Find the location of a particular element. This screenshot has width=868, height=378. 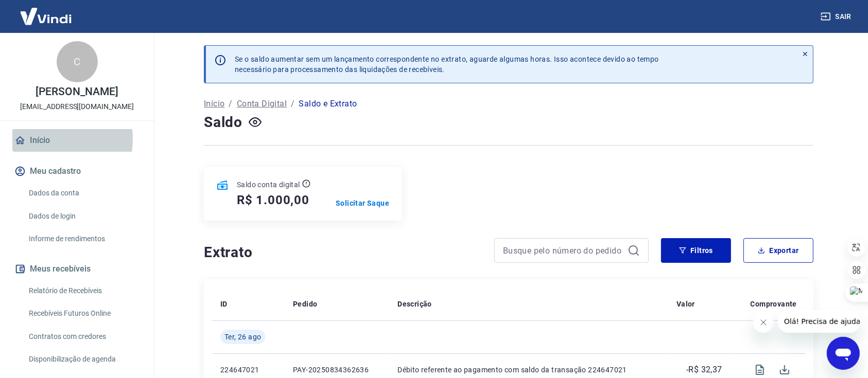

p: Saldo conta digital is located at coordinates (268, 185).